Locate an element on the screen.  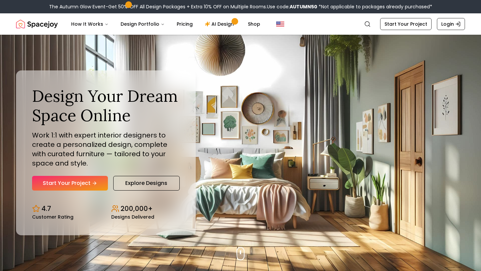
nav: Main is located at coordinates (166, 24).